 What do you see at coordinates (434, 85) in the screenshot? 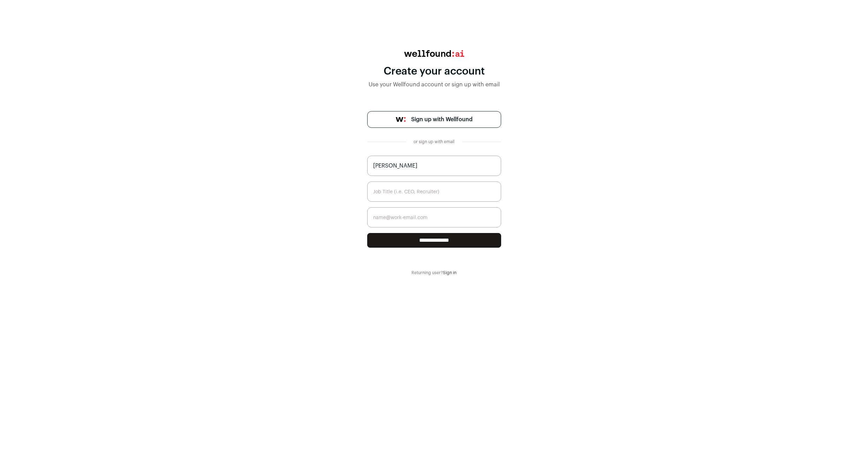
I see `div: Use your Wellfound account or sign up with email` at bounding box center [434, 85].